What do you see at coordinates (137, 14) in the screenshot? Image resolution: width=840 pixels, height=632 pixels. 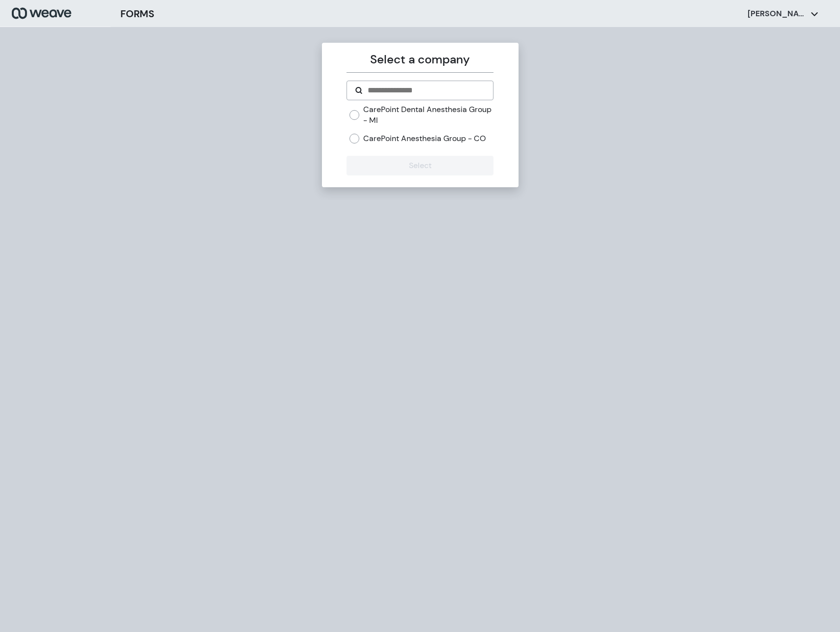 I see `h3: FORMS` at bounding box center [137, 14].